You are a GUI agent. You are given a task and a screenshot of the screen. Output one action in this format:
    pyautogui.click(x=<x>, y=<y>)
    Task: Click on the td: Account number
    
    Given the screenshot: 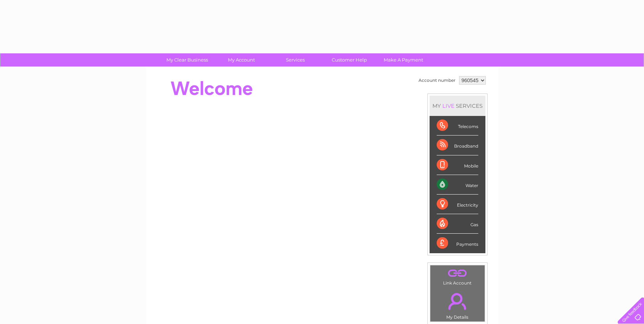 What is the action you would take?
    pyautogui.click(x=438, y=80)
    